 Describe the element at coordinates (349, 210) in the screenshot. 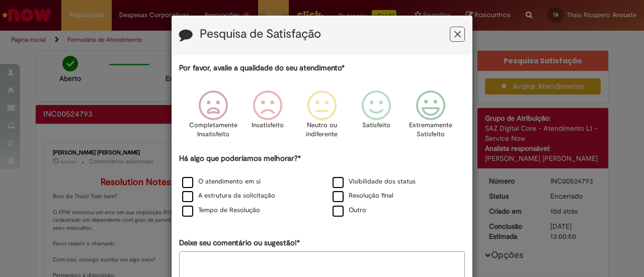

I see `label: Outro` at that location.